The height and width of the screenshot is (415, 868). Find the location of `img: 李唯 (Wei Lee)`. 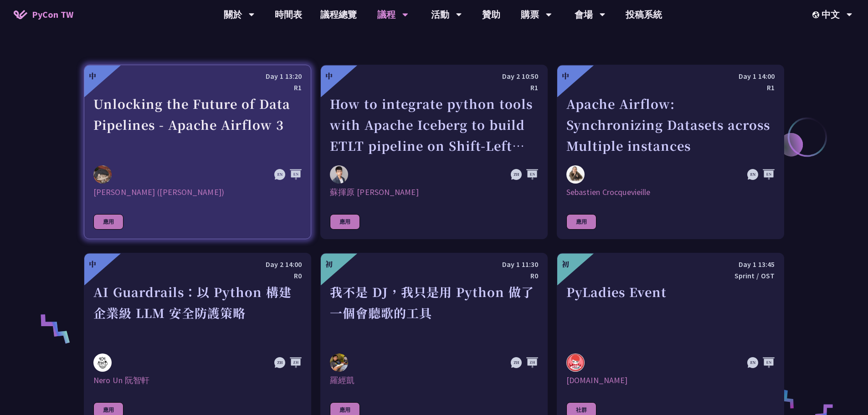

img: 李唯 (Wei Lee) is located at coordinates (103, 175).